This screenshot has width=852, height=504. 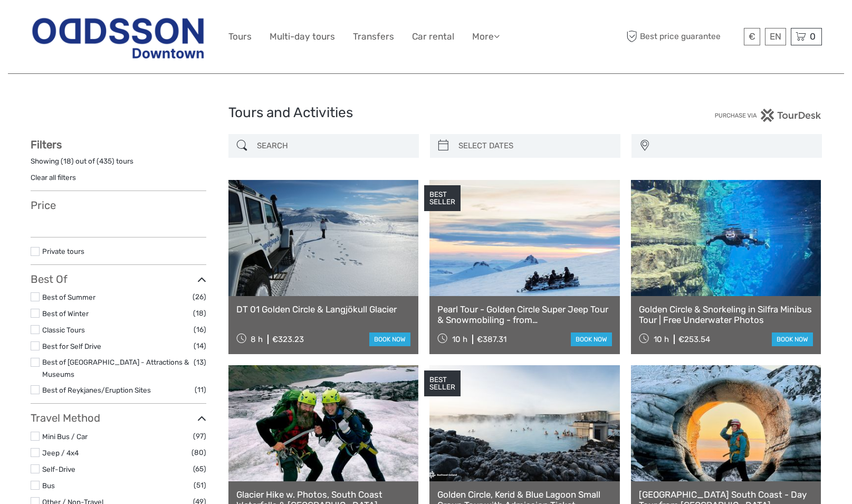 I want to click on div: €387.31, so click(x=492, y=340).